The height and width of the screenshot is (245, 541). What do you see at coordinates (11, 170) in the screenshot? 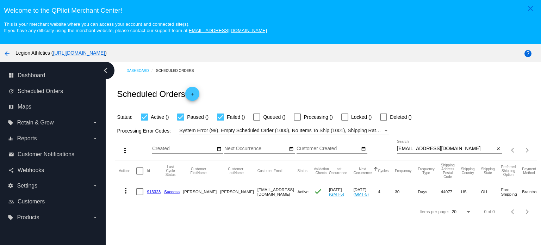
I see `i: share` at bounding box center [11, 170].